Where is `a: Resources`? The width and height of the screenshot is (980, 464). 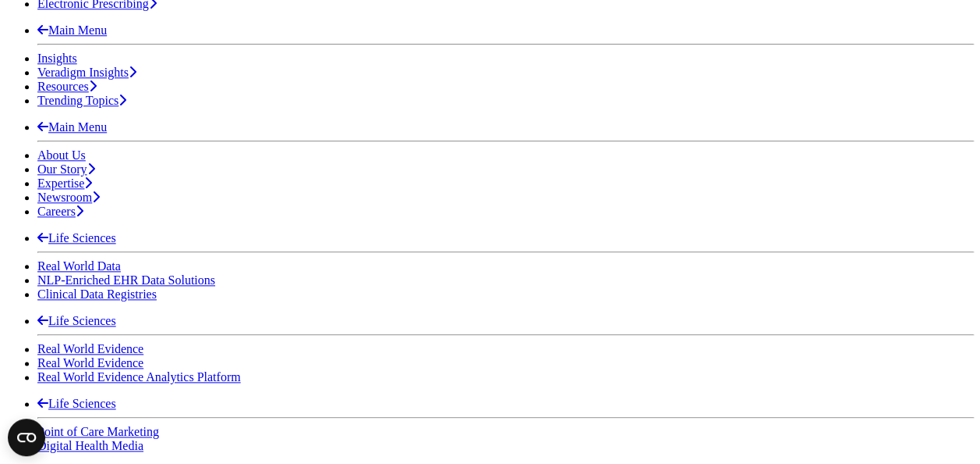
a: Resources is located at coordinates (67, 86).